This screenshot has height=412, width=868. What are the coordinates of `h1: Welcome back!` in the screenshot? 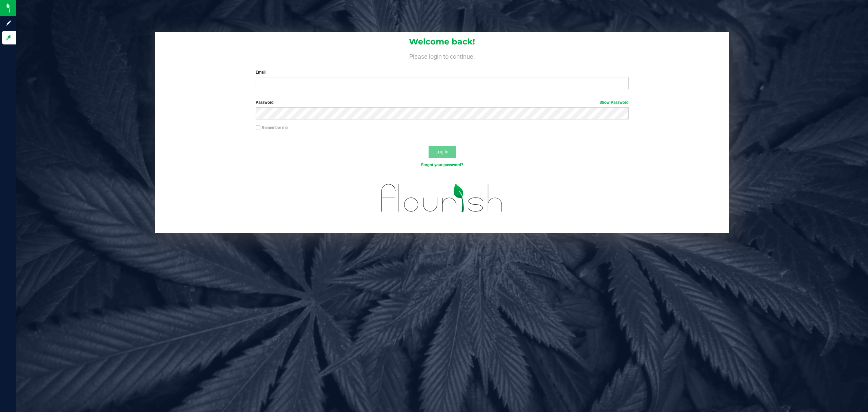 It's located at (442, 42).